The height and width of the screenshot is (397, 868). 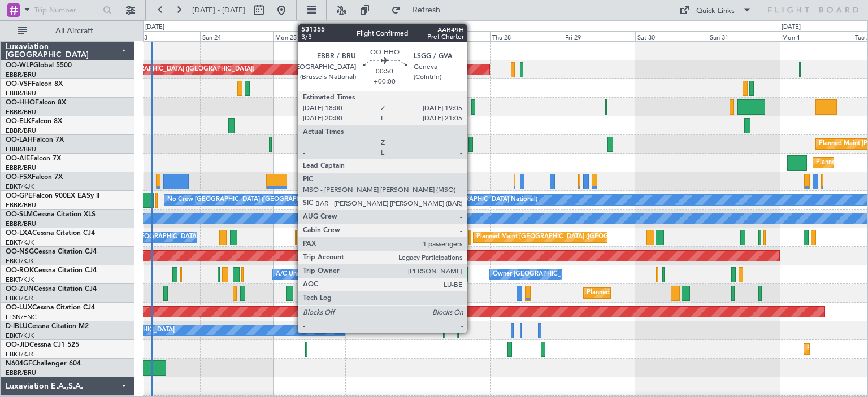 What do you see at coordinates (50, 233) in the screenshot?
I see `a: OO-LXACessna Citation CJ4` at bounding box center [50, 233].